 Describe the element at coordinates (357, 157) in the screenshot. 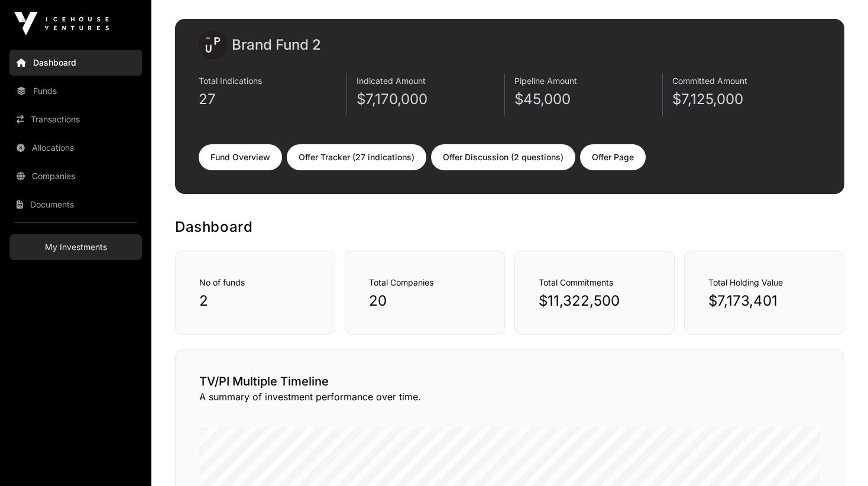

I see `a: Offer Tracker (27 indications)` at that location.